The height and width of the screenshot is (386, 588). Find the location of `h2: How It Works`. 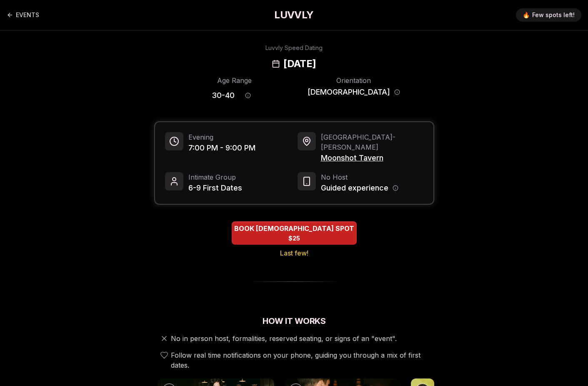

h2: How It Works is located at coordinates (294, 321).